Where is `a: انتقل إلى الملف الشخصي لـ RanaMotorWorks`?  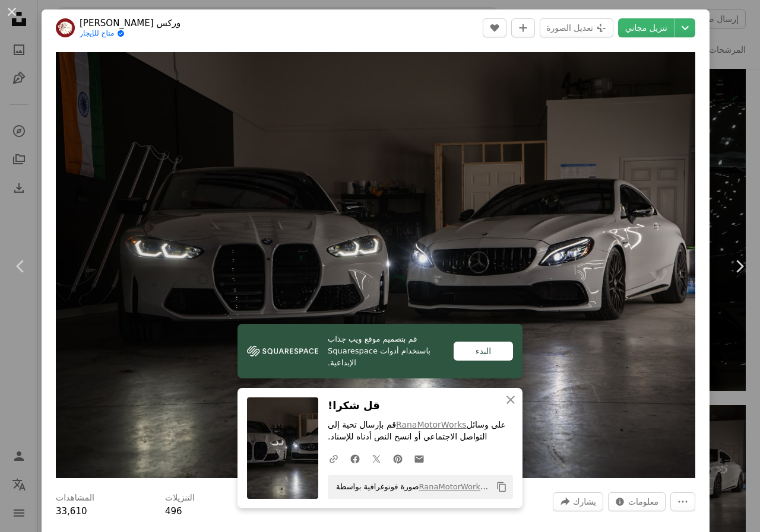 a: انتقل إلى الملف الشخصي لـ RanaMotorWorks is located at coordinates (65, 28).